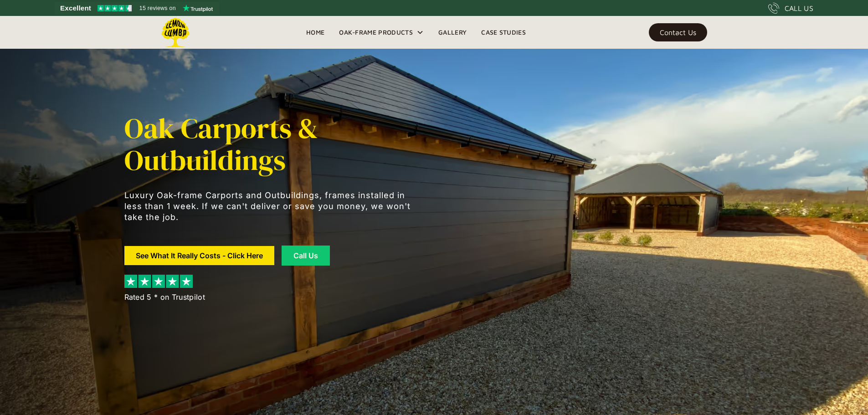  What do you see at coordinates (306, 255) in the screenshot?
I see `div: Call Us` at bounding box center [306, 255].